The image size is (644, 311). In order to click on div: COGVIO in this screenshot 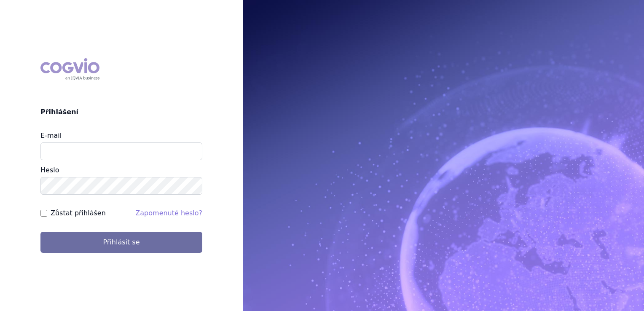, I will do `click(70, 69)`.